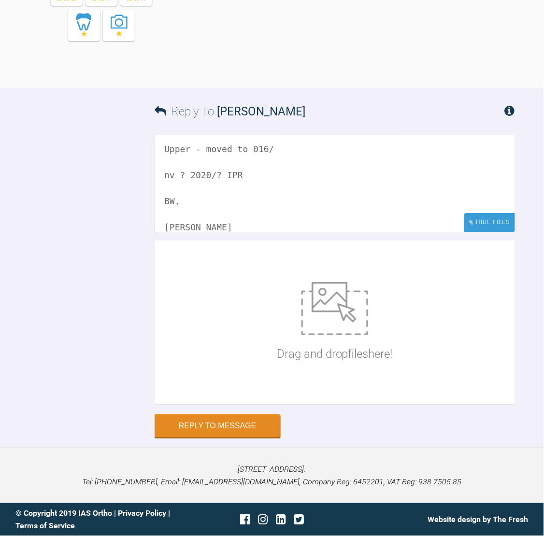 Image resolution: width=544 pixels, height=536 pixels. I want to click on h3: Reply To, so click(230, 112).